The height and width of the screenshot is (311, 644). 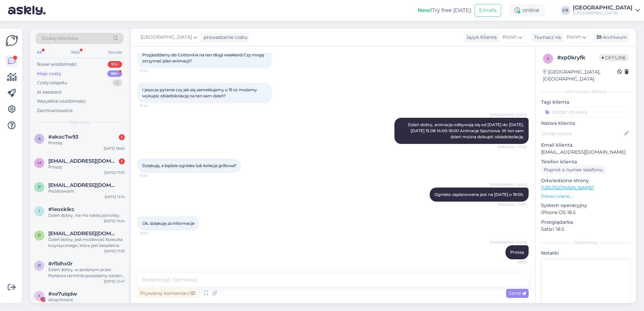 What do you see at coordinates (12, 41) in the screenshot?
I see `img: Askly Logo` at bounding box center [12, 41].